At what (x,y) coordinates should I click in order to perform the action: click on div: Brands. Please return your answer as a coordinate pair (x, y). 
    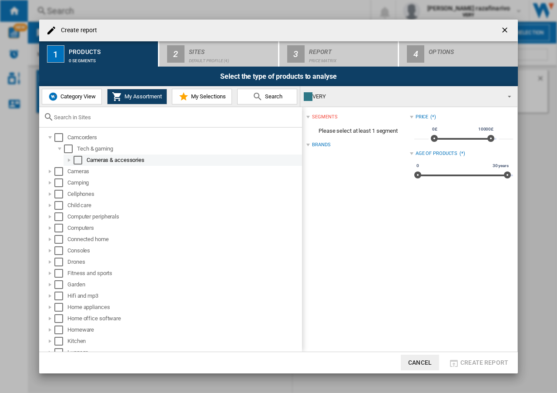
    Looking at the image, I should click on (321, 145).